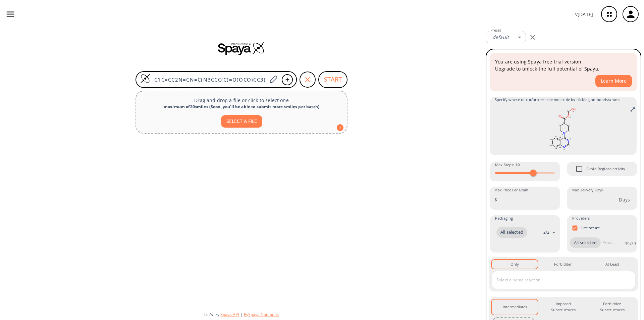 This screenshot has width=644, height=320. I want to click on div: Only, so click(515, 264).